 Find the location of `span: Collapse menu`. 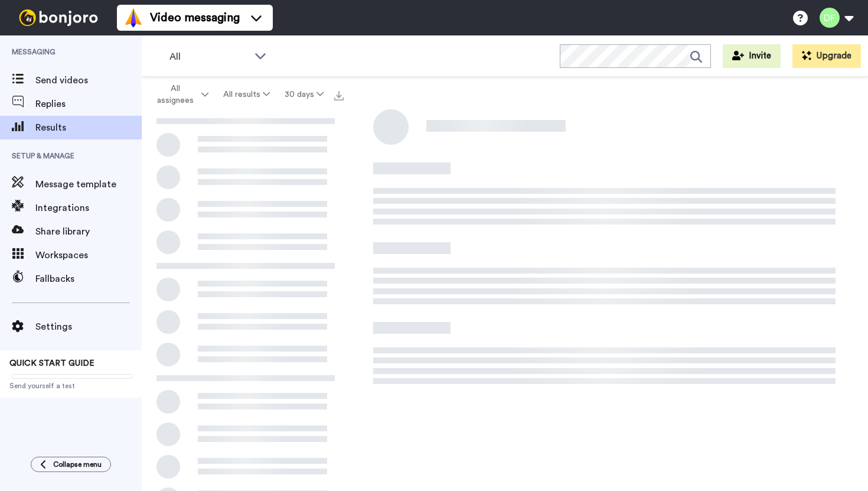

span: Collapse menu is located at coordinates (77, 464).